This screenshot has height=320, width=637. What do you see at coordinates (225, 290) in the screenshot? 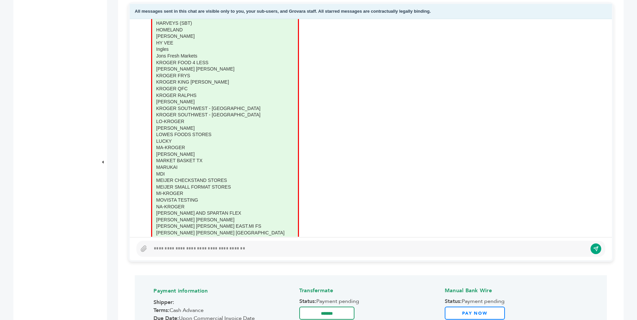
I see `h4: Payment information` at bounding box center [225, 290].